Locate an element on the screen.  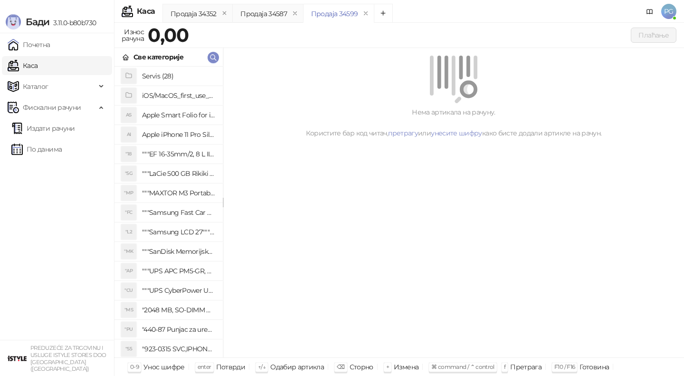
div: Претрага is located at coordinates (526, 367).